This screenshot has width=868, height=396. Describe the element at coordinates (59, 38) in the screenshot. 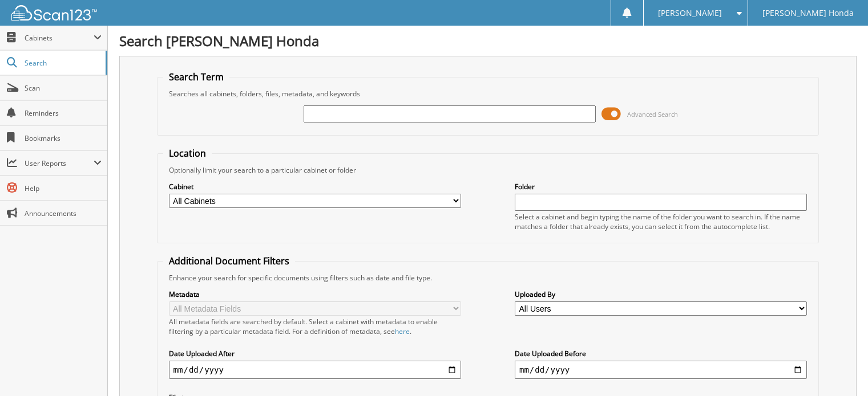

I see `span: Cabinets` at that location.